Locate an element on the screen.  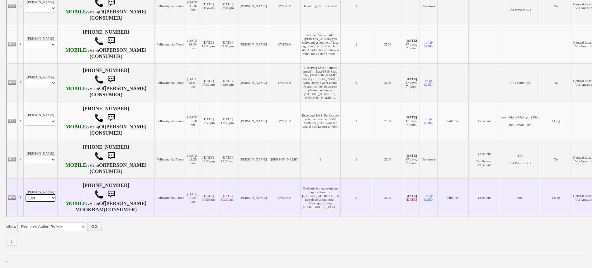
td: Excellent 2nd Person: Excellent is located at coordinates (484, 159).